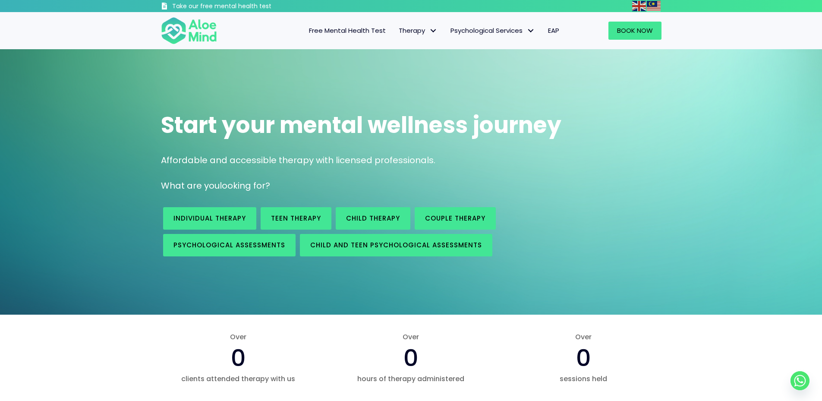 The width and height of the screenshot is (822, 401). I want to click on span: Psychological Services: submenu, so click(531, 31).